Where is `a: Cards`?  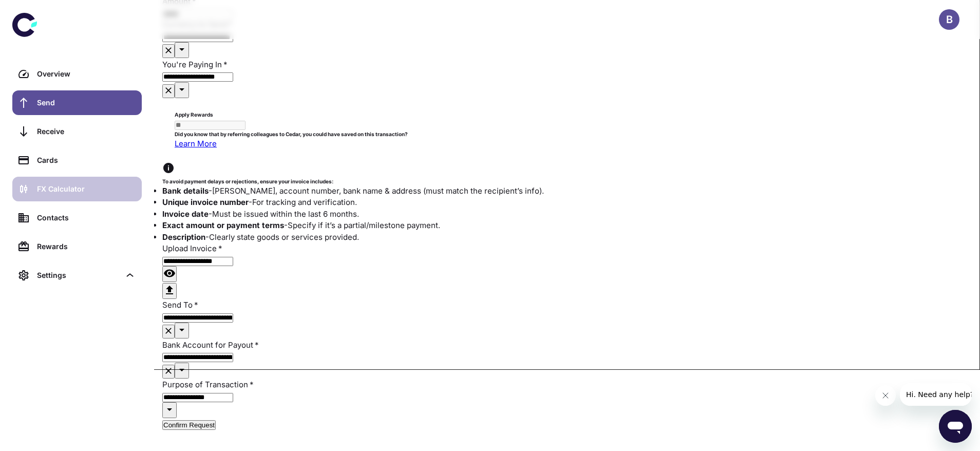
a: Cards is located at coordinates (77, 160).